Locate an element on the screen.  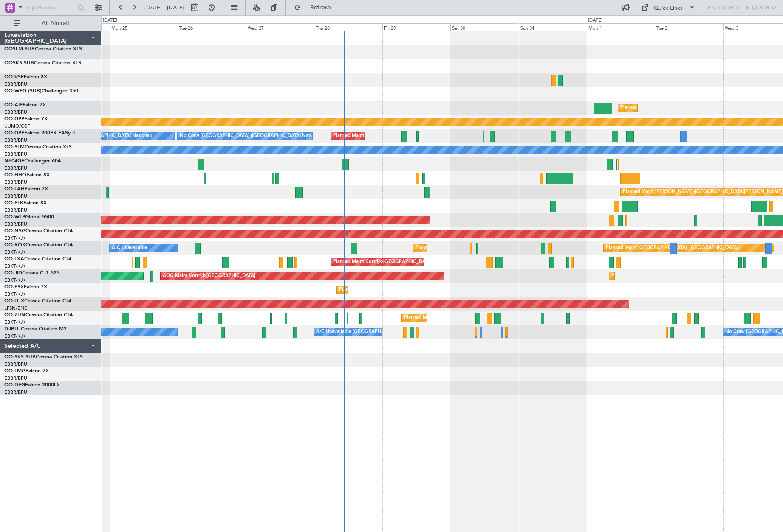
div: Quick Links is located at coordinates (668, 8).